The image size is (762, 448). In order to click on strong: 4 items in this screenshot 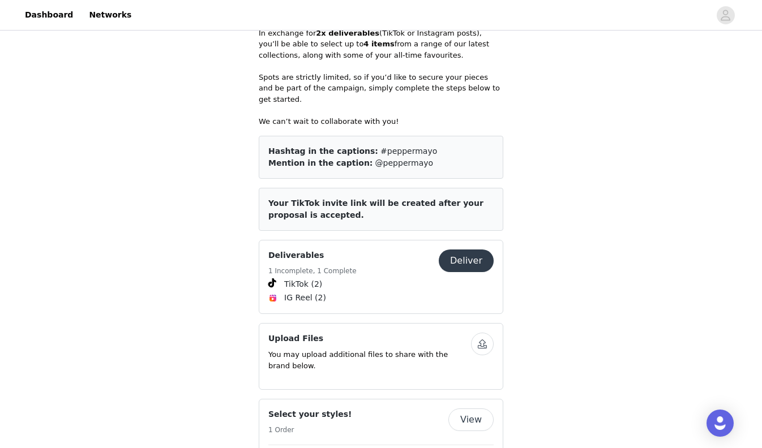, I will do `click(379, 44)`.